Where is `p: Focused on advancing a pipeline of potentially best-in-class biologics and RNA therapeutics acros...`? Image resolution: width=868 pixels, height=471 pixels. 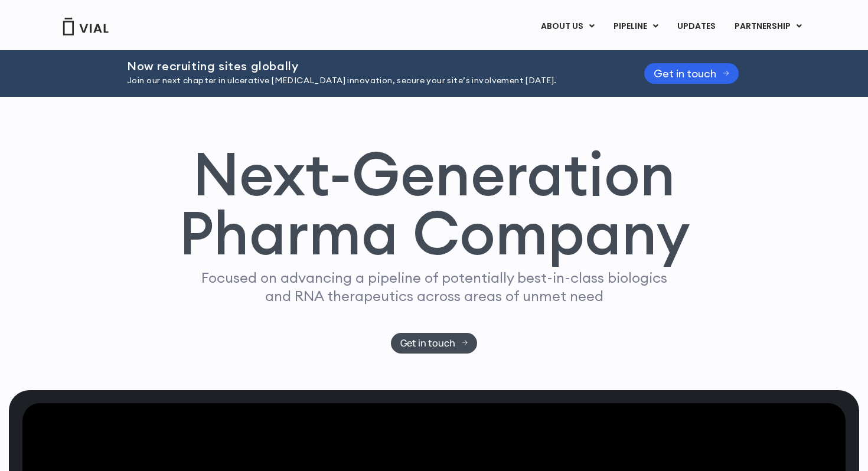
p: Focused on advancing a pipeline of potentially best-in-class biologics and RNA therapeutics acros... is located at coordinates (434, 287).